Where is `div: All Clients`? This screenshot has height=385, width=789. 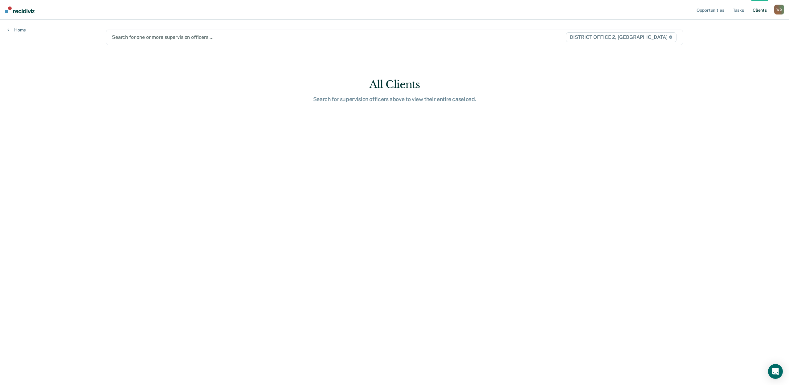 div: All Clients is located at coordinates (394, 84).